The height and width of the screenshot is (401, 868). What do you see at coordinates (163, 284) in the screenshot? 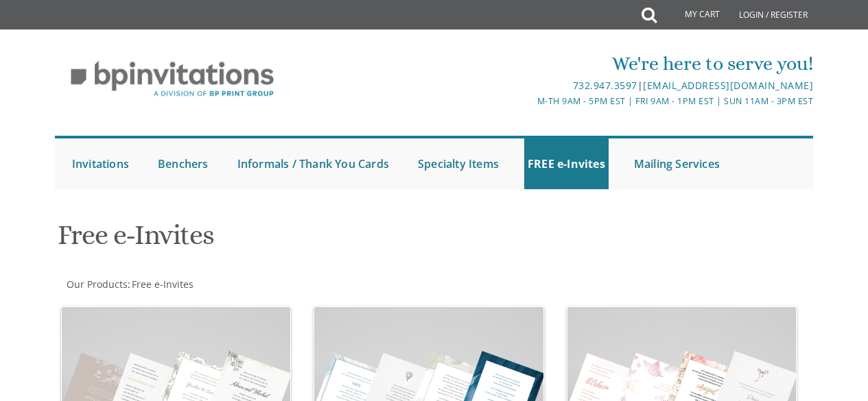
I see `span: Free e-Invites` at bounding box center [163, 284].